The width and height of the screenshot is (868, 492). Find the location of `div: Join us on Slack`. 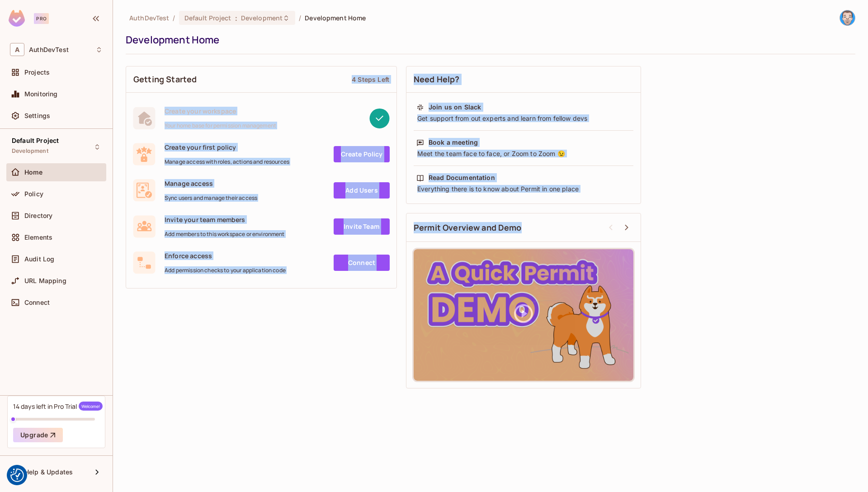

div: Join us on Slack is located at coordinates (455, 107).